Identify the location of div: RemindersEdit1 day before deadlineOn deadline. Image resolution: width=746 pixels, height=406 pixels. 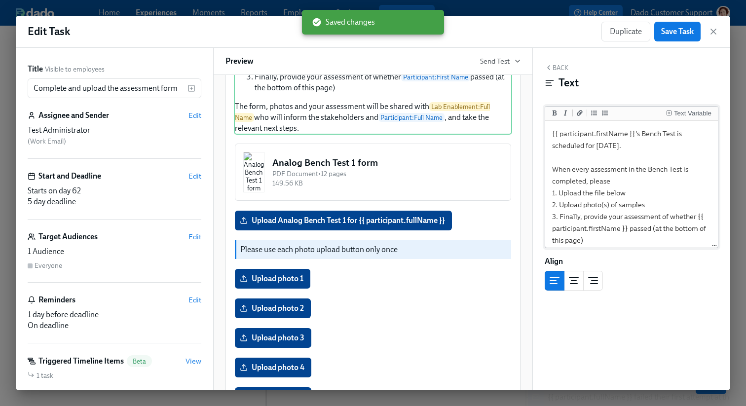
(114, 319).